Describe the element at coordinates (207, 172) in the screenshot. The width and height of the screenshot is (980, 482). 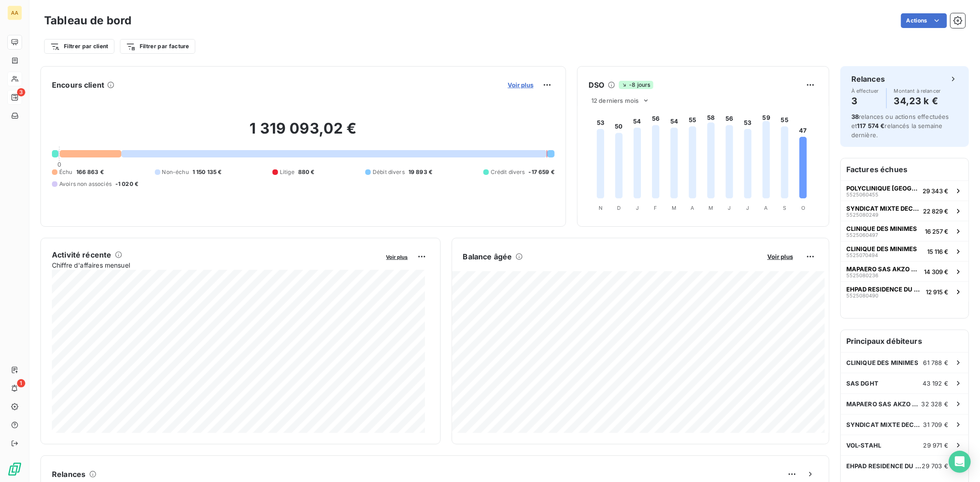
I see `span: 1 150 135 €` at that location.